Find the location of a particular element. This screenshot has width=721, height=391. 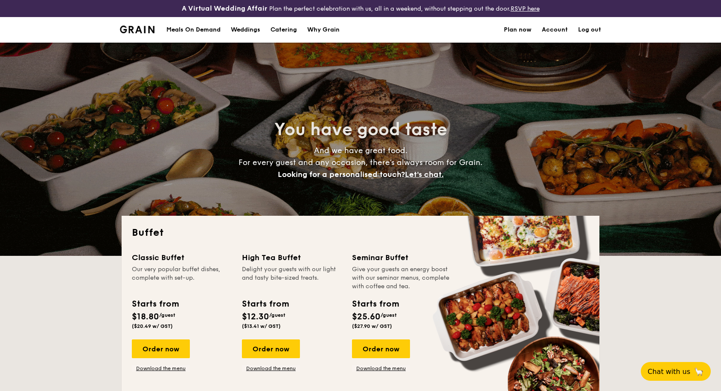

a: Plan now is located at coordinates (517, 30).